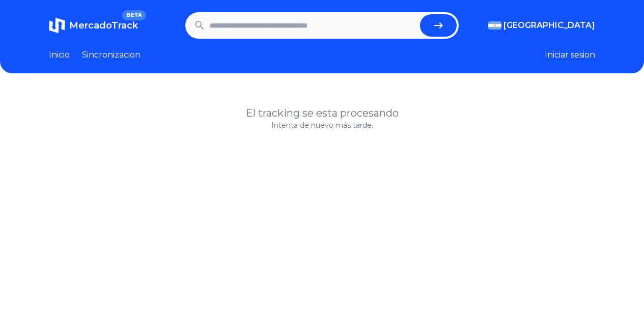  What do you see at coordinates (495, 25) in the screenshot?
I see `img: Argentina` at bounding box center [495, 25].